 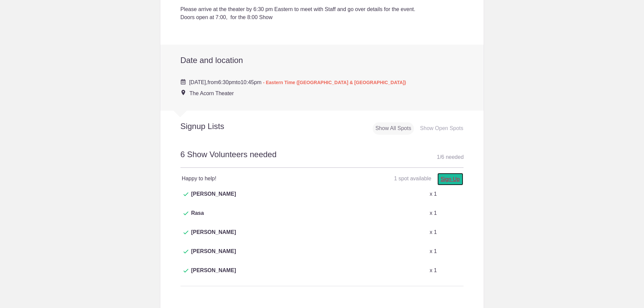 I want to click on span: 1 spot available, so click(x=412, y=178).